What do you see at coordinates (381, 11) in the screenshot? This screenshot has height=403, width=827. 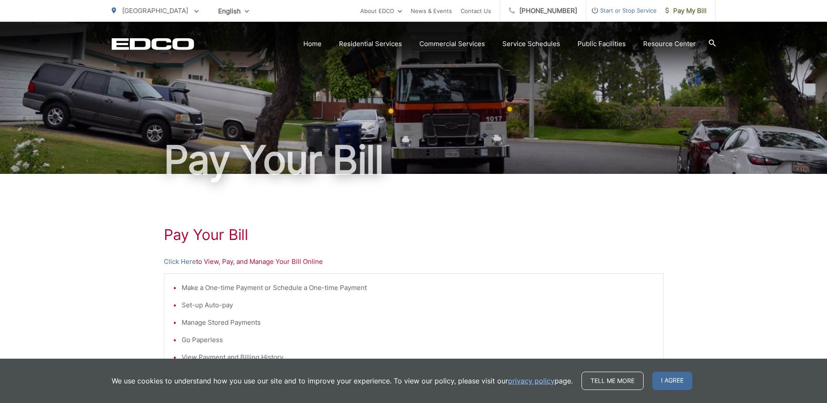 I see `a: About EDCO` at bounding box center [381, 11].